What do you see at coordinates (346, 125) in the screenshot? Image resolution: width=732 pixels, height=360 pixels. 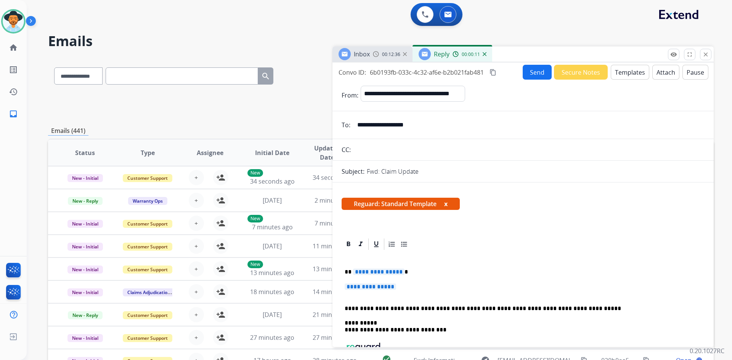 I see `p: To:` at bounding box center [346, 125].